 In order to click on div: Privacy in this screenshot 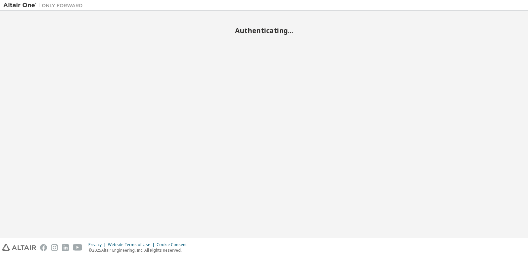, I will do `click(98, 245)`.